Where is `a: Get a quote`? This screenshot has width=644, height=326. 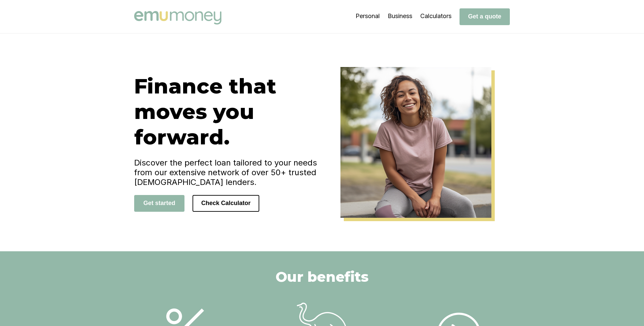
a: Get a quote is located at coordinates (485, 16).